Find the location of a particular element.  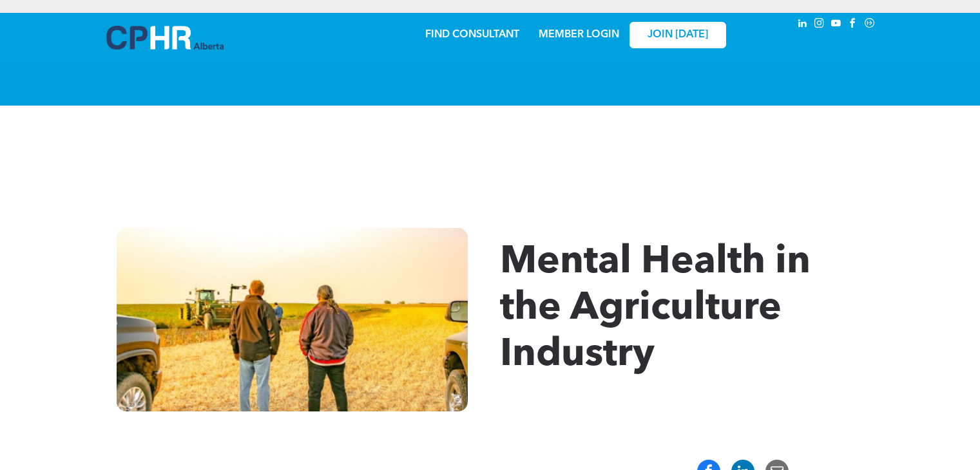

a: instagram is located at coordinates (819, 24).